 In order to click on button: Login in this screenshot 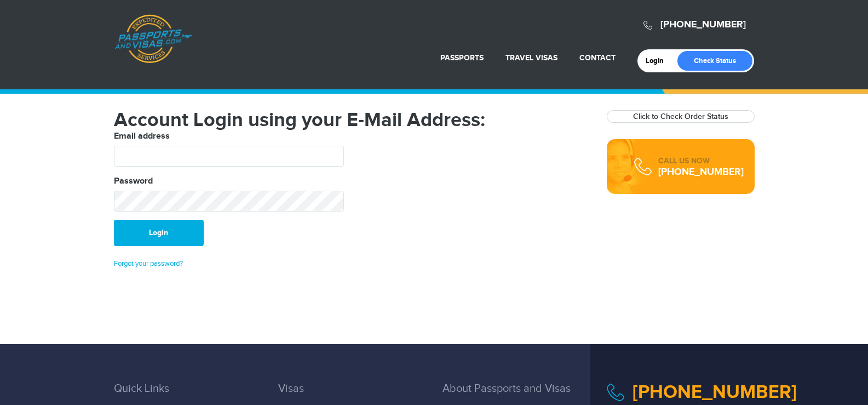, I will do `click(159, 233)`.